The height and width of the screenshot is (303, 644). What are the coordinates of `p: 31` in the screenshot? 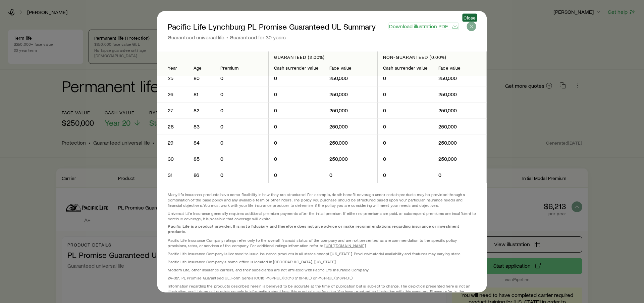 It's located at (172, 175).